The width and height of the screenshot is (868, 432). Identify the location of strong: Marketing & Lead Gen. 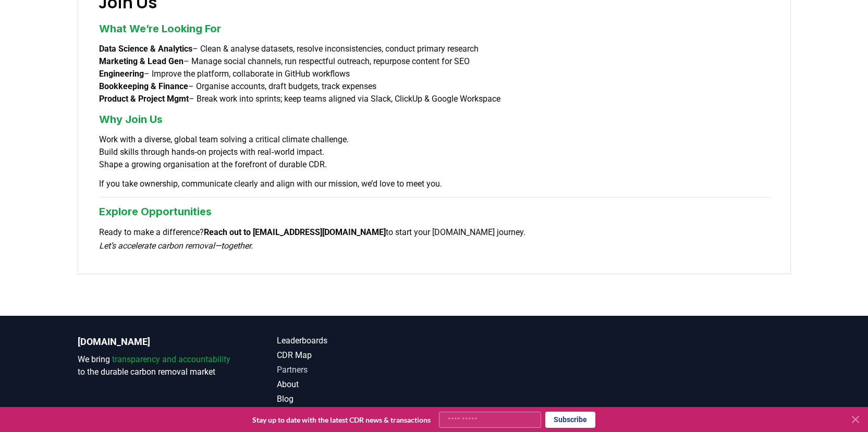
(141, 61).